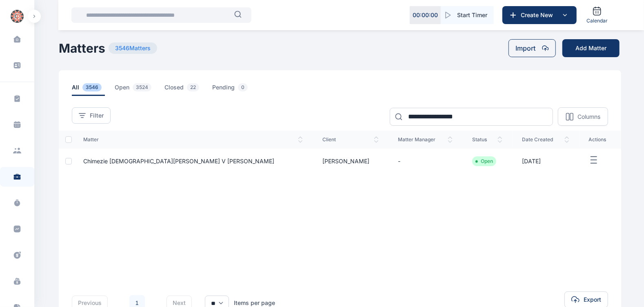  Describe the element at coordinates (91, 115) in the screenshot. I see `button: Filter` at that location.